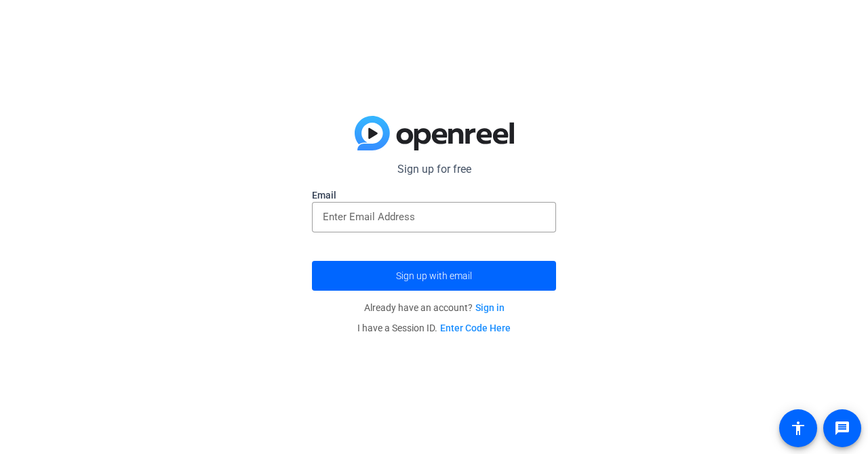 Image resolution: width=868 pixels, height=454 pixels. Describe the element at coordinates (489, 308) in the screenshot. I see `a: Sign in` at that location.